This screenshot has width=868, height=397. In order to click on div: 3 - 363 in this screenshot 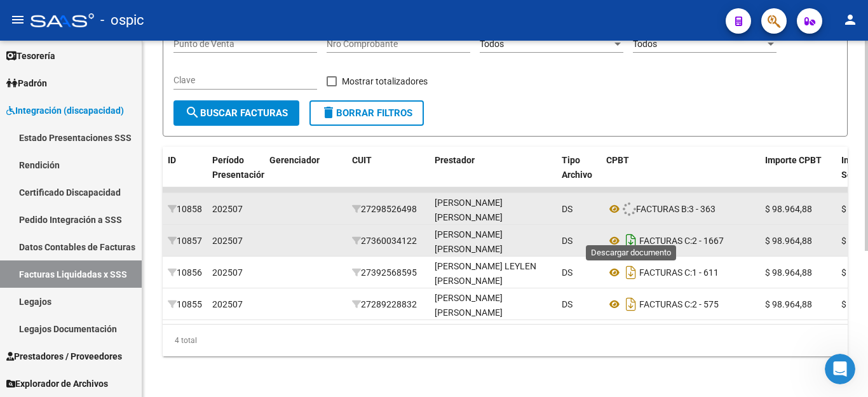, I will do `click(680, 209)`.